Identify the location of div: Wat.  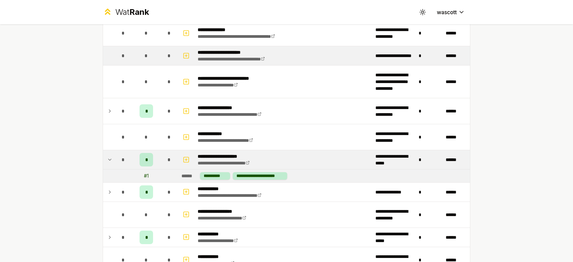
(132, 12).